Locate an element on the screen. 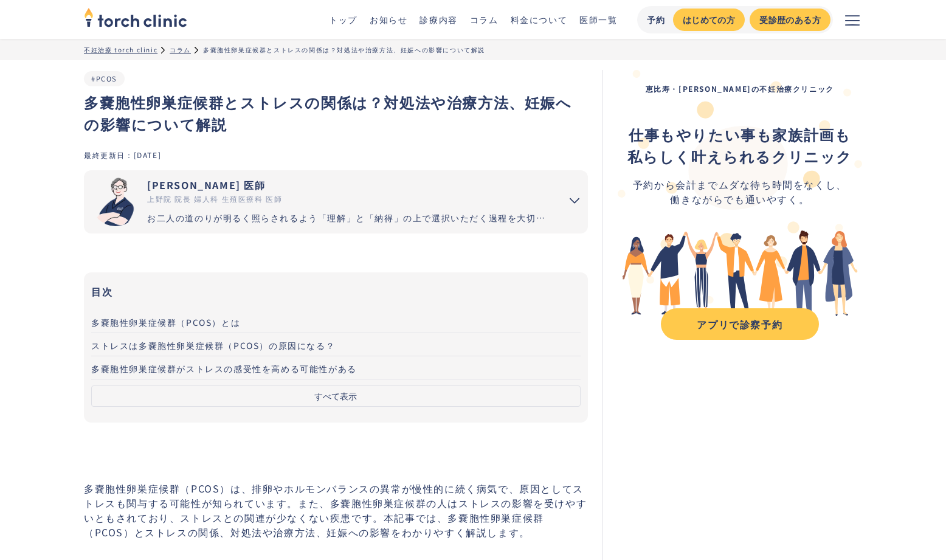  div: 上野院 院長 婦人科 生殖医療科 医師 is located at coordinates (349, 199).